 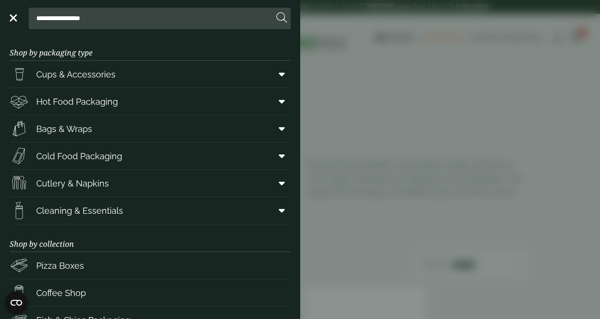 I want to click on img: Sandwich_box.svg, so click(x=19, y=156).